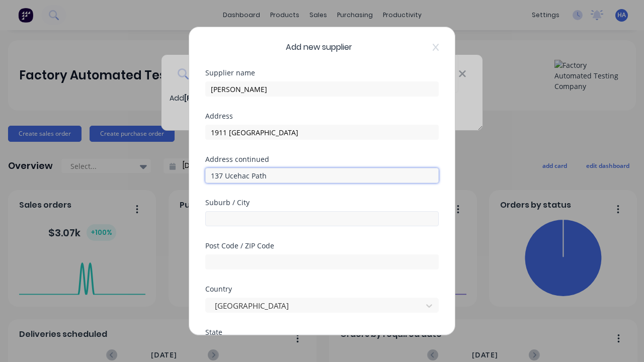 Image resolution: width=644 pixels, height=362 pixels. Describe the element at coordinates (322, 116) in the screenshot. I see `div: Address` at that location.